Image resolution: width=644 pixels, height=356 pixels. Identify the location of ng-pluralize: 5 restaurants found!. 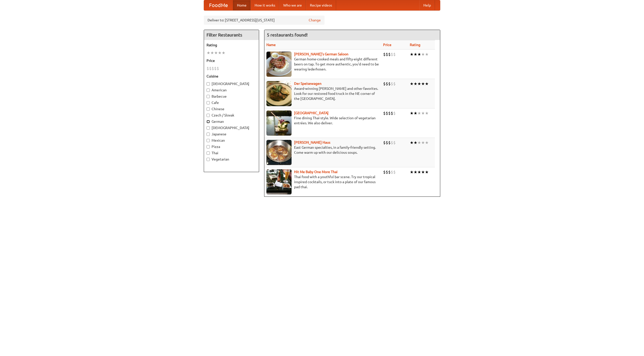
(287, 35).